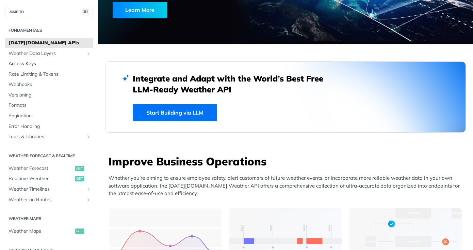 The height and width of the screenshot is (250, 473). What do you see at coordinates (185, 10) in the screenshot?
I see `a: Learn More` at bounding box center [185, 10].